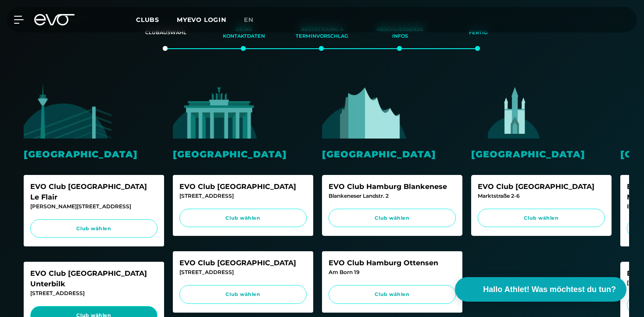 The image size is (644, 317). I want to click on a: MYEVO LOGIN, so click(201, 20).